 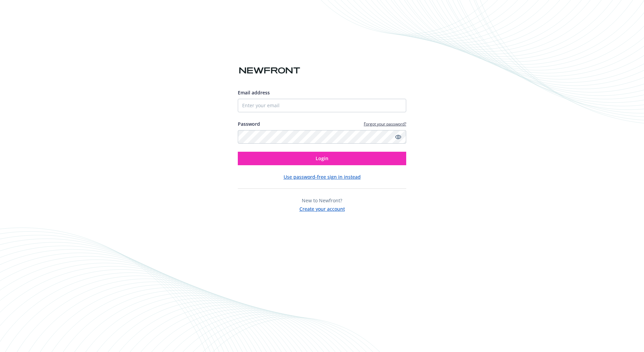 I want to click on span: Login, so click(x=322, y=158).